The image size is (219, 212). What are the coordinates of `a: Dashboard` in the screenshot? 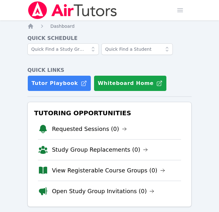 It's located at (63, 26).